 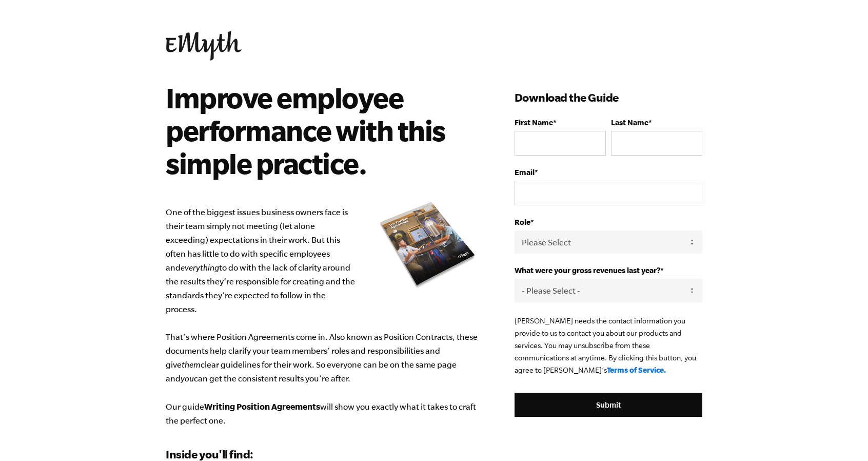 I want to click on span: Email, so click(x=524, y=171).